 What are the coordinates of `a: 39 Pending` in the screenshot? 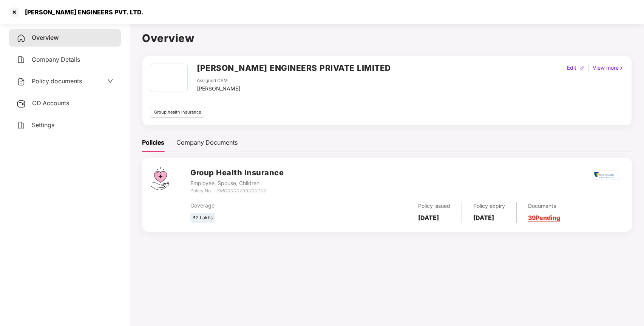 It's located at (544, 218).